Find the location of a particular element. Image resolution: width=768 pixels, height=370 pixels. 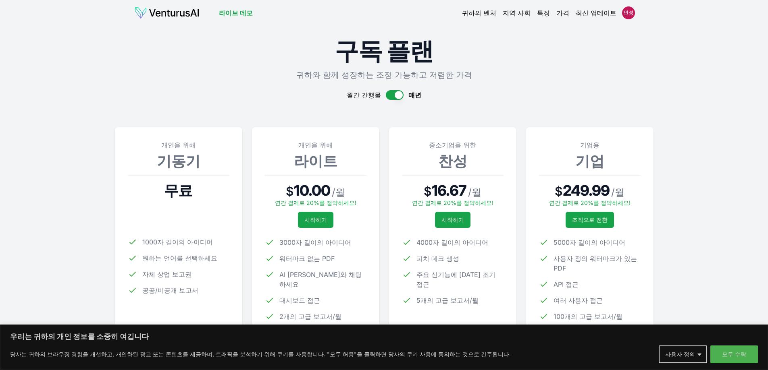

font: API 접근 is located at coordinates (566, 285).